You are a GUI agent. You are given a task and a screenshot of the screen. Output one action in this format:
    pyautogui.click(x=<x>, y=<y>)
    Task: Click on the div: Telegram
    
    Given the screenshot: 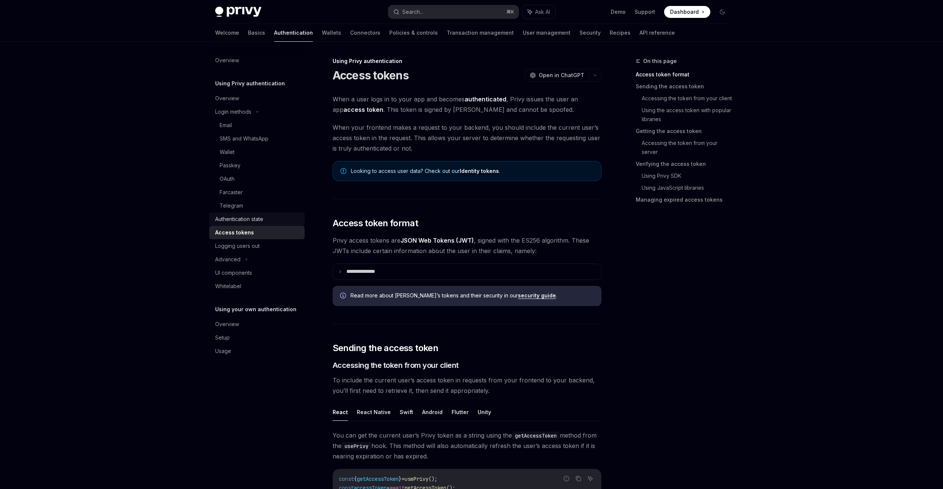 What is the action you would take?
    pyautogui.click(x=231, y=206)
    